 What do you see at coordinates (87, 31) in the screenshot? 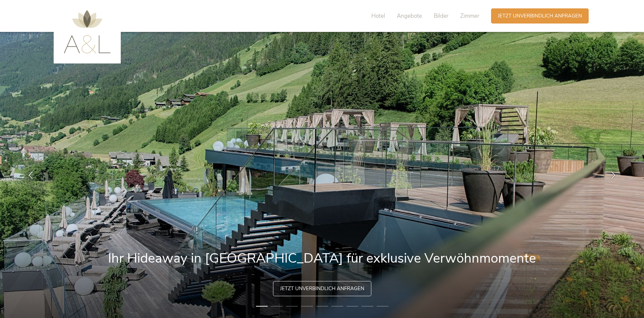
I see `img: AMONTI & LUNARIS Wellnessresort` at bounding box center [87, 31].